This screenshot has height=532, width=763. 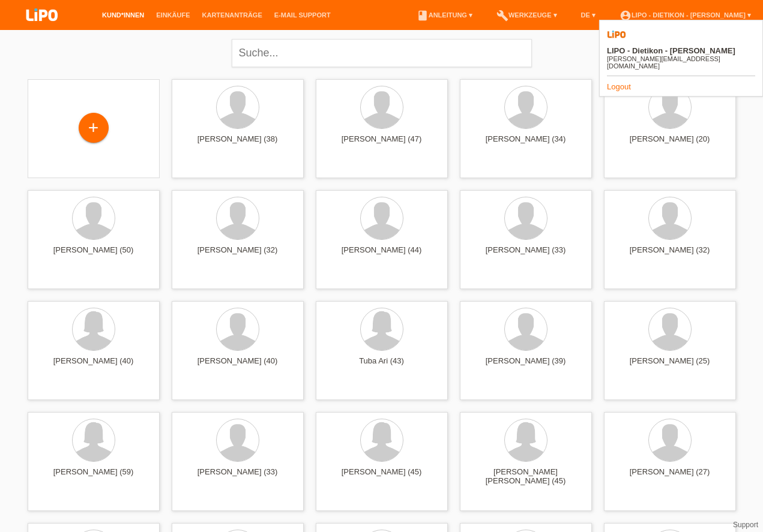 What do you see at coordinates (123, 15) in the screenshot?
I see `a: Kund*innen` at bounding box center [123, 15].